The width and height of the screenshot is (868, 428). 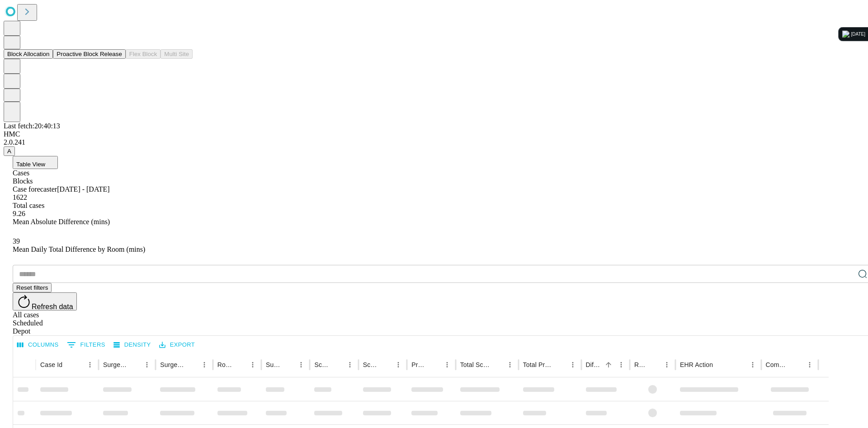 I want to click on span: Table View, so click(x=31, y=164).